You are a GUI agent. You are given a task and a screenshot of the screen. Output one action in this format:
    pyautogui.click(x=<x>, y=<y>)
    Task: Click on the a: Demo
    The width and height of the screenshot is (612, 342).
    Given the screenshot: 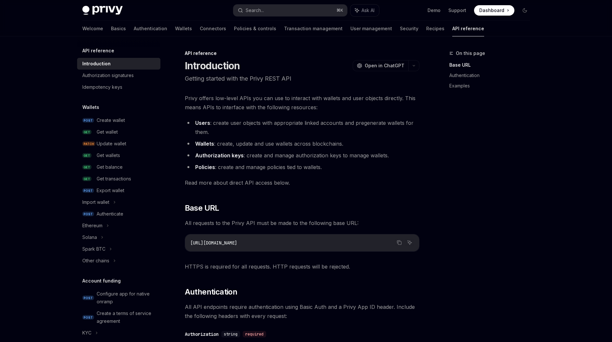 What is the action you would take?
    pyautogui.click(x=434, y=10)
    